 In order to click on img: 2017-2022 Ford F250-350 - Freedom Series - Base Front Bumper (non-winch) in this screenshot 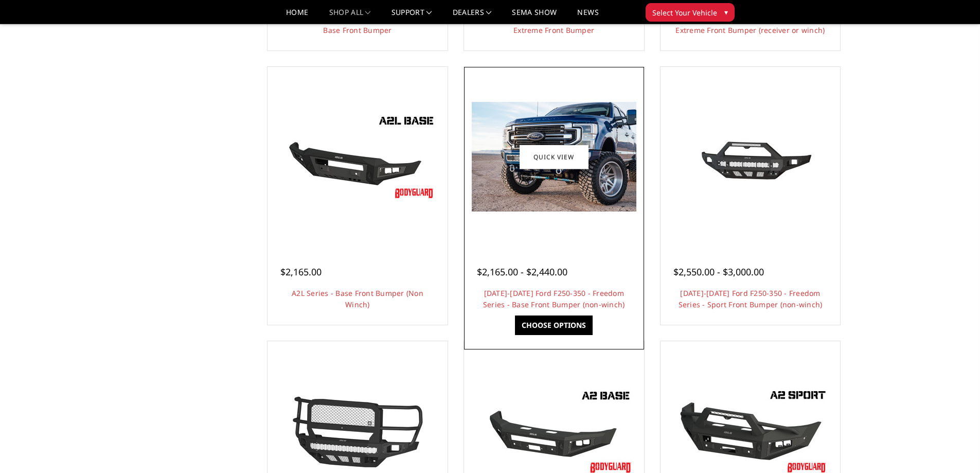, I will do `click(554, 156)`.